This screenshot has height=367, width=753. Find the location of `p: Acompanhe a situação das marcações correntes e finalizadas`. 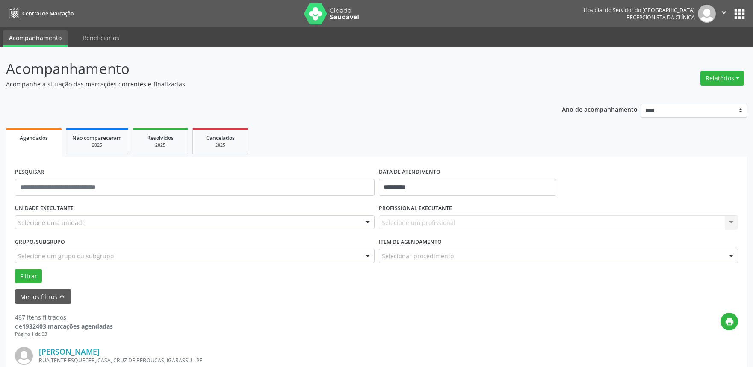

p: Acompanhe a situação das marcações correntes e finalizadas is located at coordinates (265, 84).